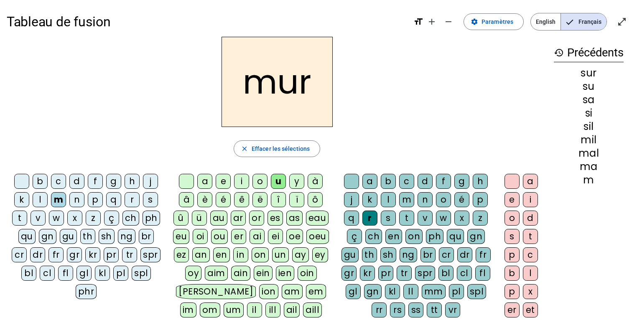  What do you see at coordinates (588, 100) in the screenshot?
I see `div: sa` at bounding box center [588, 100].